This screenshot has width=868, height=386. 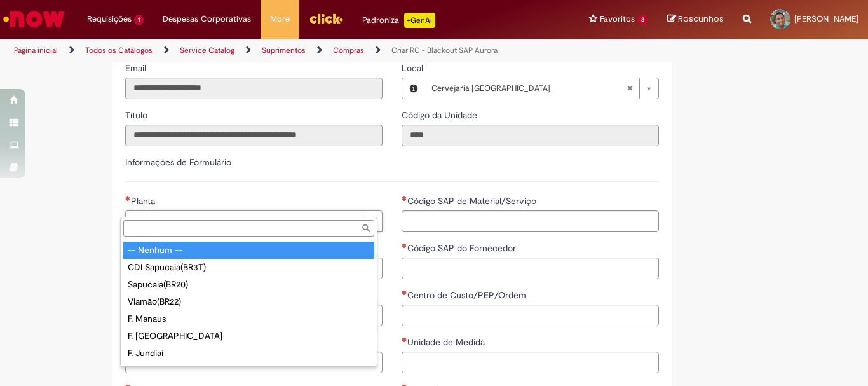 What do you see at coordinates (249, 284) in the screenshot?
I see `div: Sapucaia(BR20)` at bounding box center [249, 284].